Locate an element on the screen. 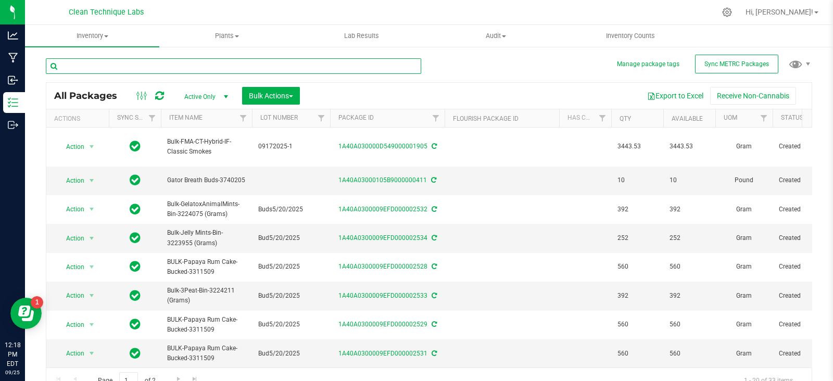 The height and width of the screenshot is (381, 833). a: Lab Results is located at coordinates (361, 36).